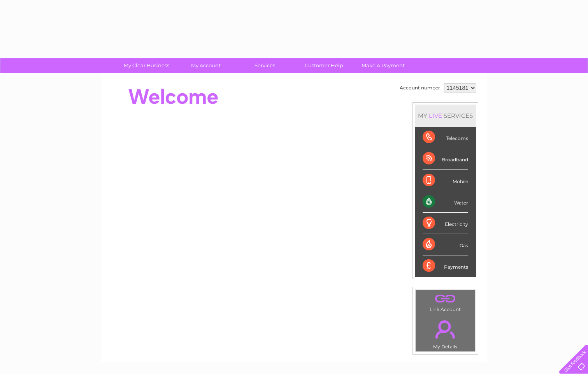  What do you see at coordinates (324, 65) in the screenshot?
I see `a: Customer Help` at bounding box center [324, 65].